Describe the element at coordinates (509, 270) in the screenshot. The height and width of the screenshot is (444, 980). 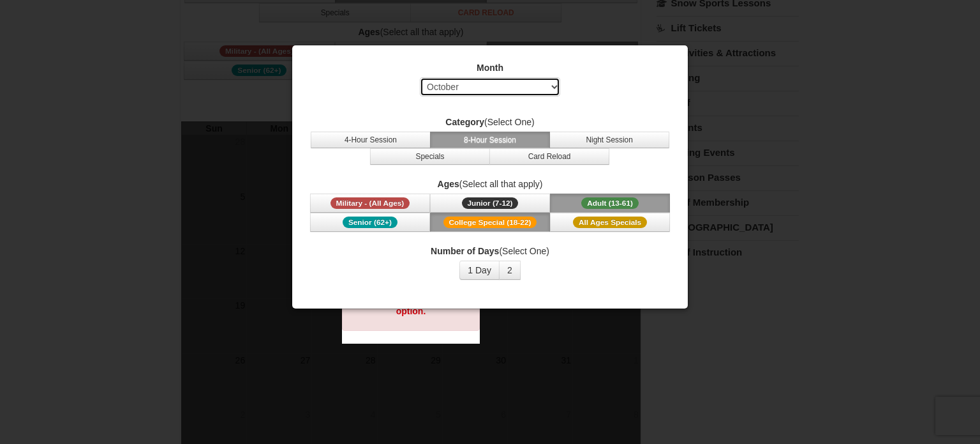
I see `button: 2` at that location.